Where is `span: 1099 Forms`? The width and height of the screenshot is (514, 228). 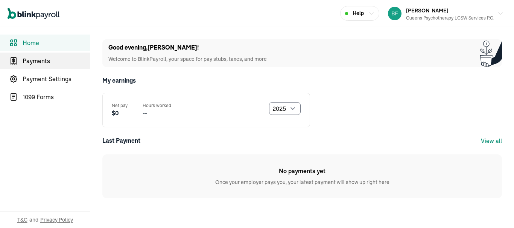 span: 1099 Forms is located at coordinates (56, 97).